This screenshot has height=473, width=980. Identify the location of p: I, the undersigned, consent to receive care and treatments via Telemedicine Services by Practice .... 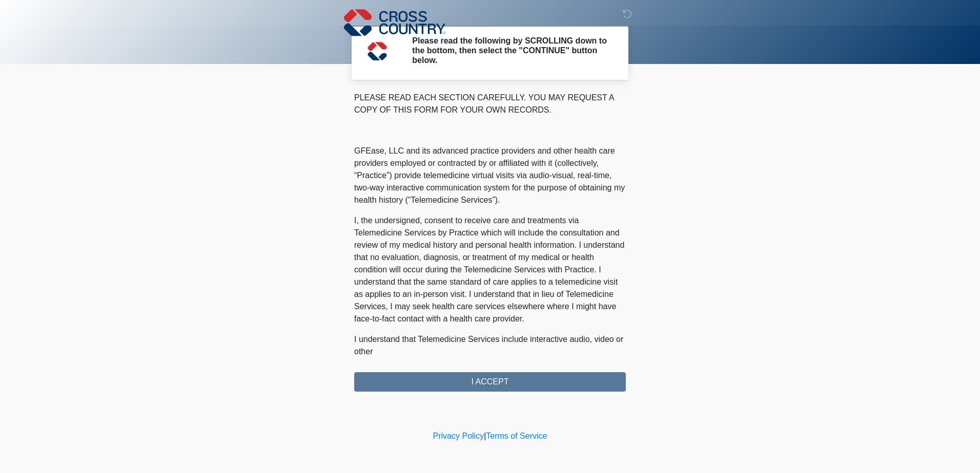
(490, 270).